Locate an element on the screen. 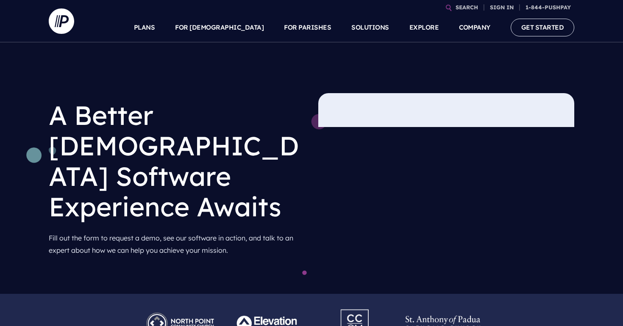 The width and height of the screenshot is (623, 326). p: Fill out the form to request a demo, see our software in action, and talk to an expert about how ... is located at coordinates (177, 244).